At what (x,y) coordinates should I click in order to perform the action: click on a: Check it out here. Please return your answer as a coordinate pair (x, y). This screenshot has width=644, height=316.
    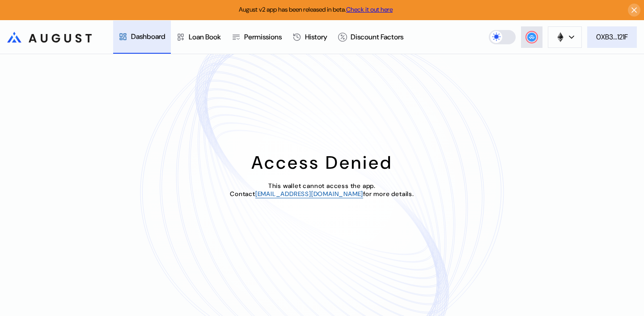
    Looking at the image, I should click on (370, 9).